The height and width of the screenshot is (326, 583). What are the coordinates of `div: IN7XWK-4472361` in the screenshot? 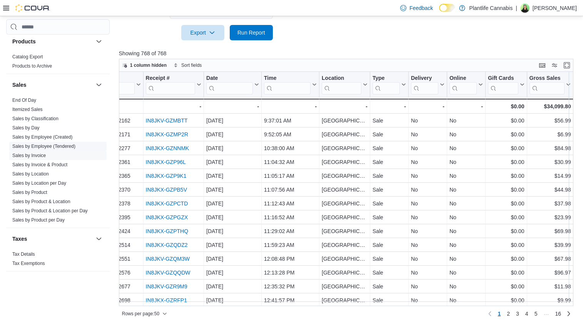 It's located at (114, 163).